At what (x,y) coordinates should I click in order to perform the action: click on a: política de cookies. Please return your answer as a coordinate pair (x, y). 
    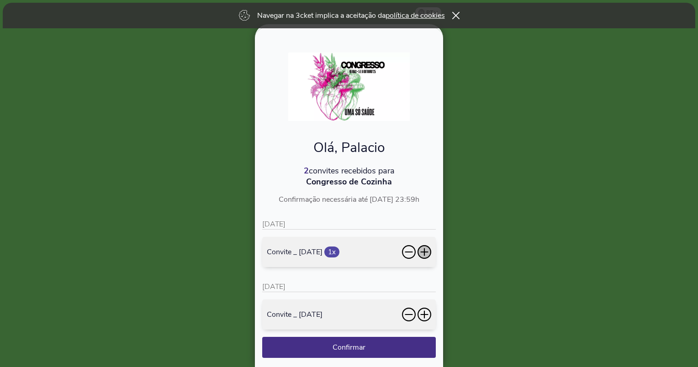
    Looking at the image, I should click on (415, 16).